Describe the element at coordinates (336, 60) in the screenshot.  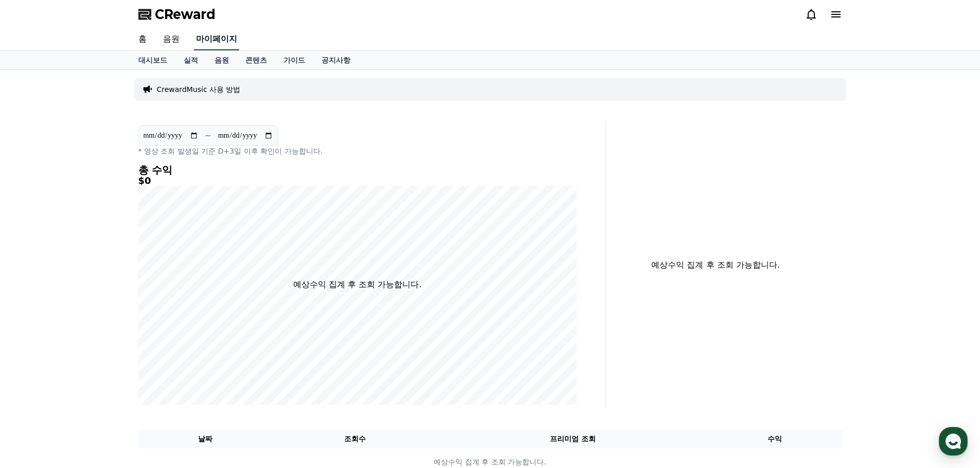
I see `a: 공지사항` at that location.